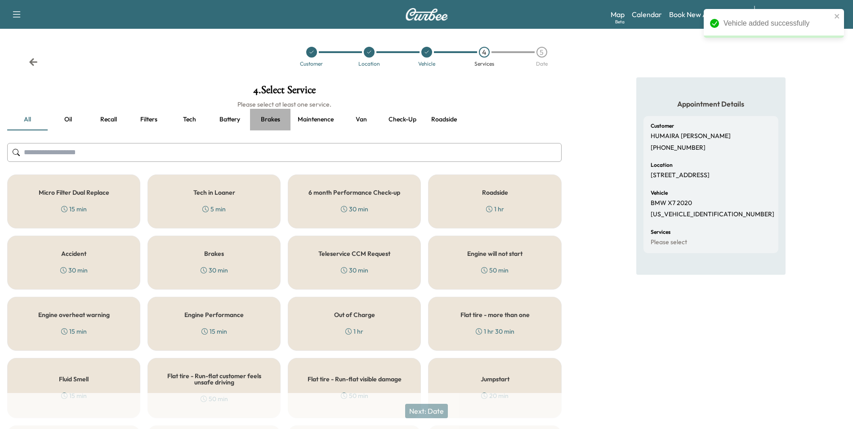 The height and width of the screenshot is (429, 853). What do you see at coordinates (669, 242) in the screenshot?
I see `p: Please select` at bounding box center [669, 242].